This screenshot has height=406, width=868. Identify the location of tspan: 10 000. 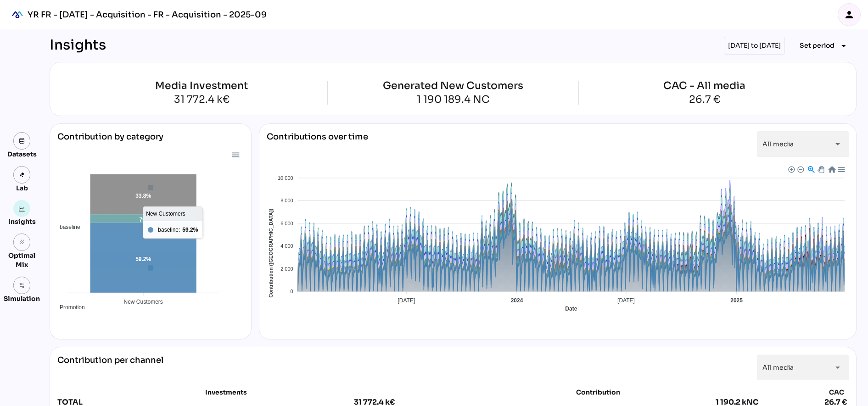
(285, 178).